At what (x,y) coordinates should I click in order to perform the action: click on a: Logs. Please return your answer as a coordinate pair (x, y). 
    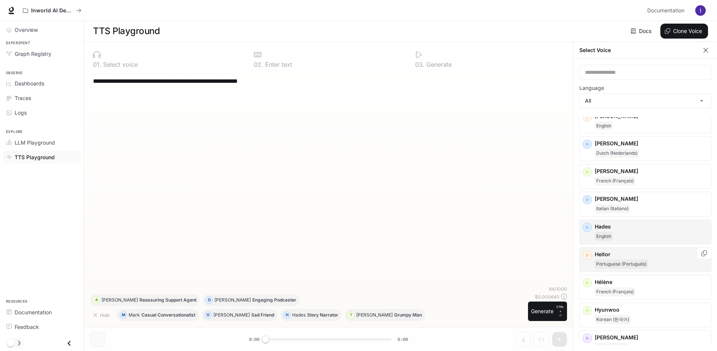
    Looking at the image, I should click on (42, 112).